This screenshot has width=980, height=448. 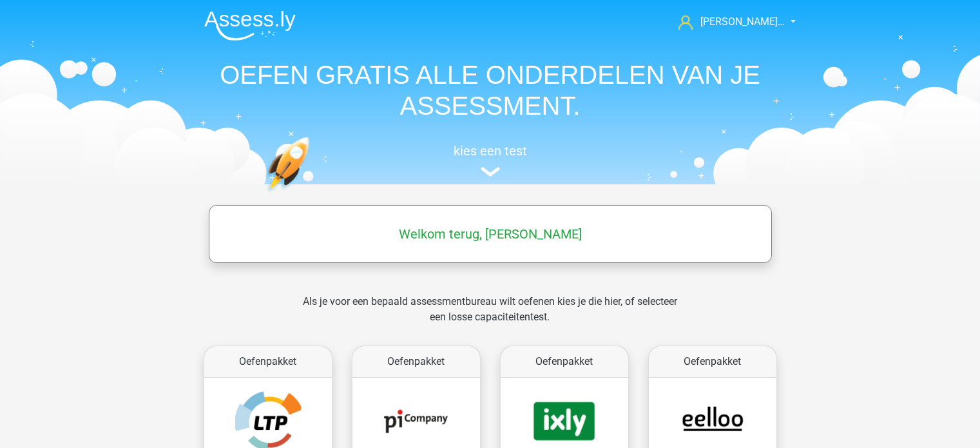 What do you see at coordinates (250, 25) in the screenshot?
I see `img: Assessly` at bounding box center [250, 25].